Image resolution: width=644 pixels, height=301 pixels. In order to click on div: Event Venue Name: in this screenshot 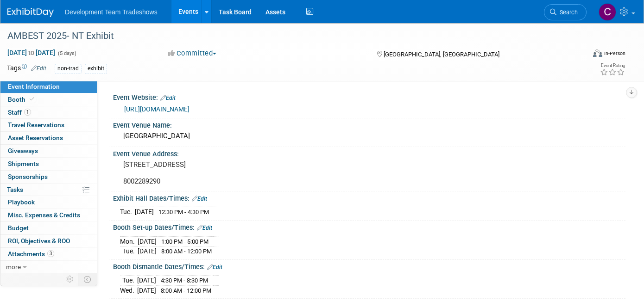, I will do `click(369, 124)`.